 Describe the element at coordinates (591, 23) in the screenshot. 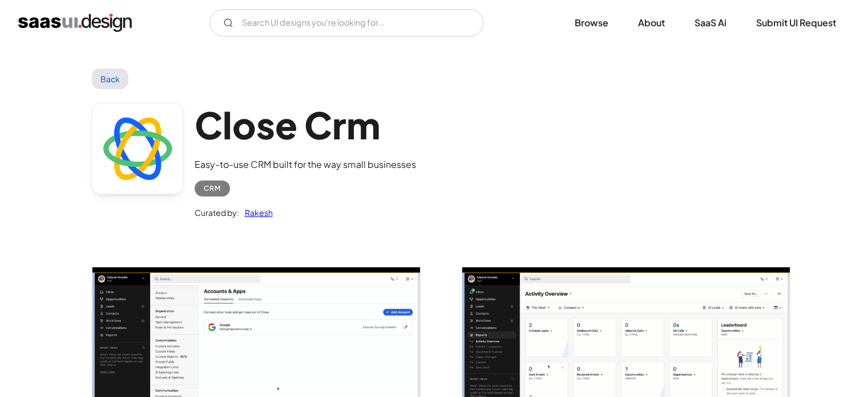

I see `a: Browse` at that location.